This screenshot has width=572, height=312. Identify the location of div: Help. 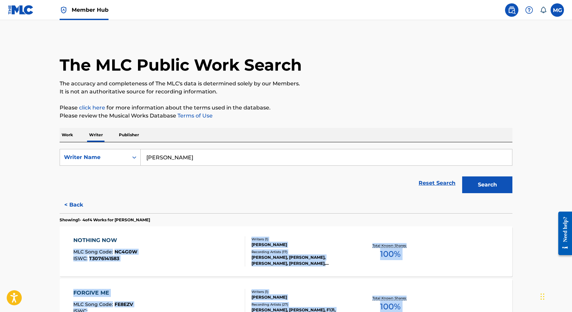
(529, 10).